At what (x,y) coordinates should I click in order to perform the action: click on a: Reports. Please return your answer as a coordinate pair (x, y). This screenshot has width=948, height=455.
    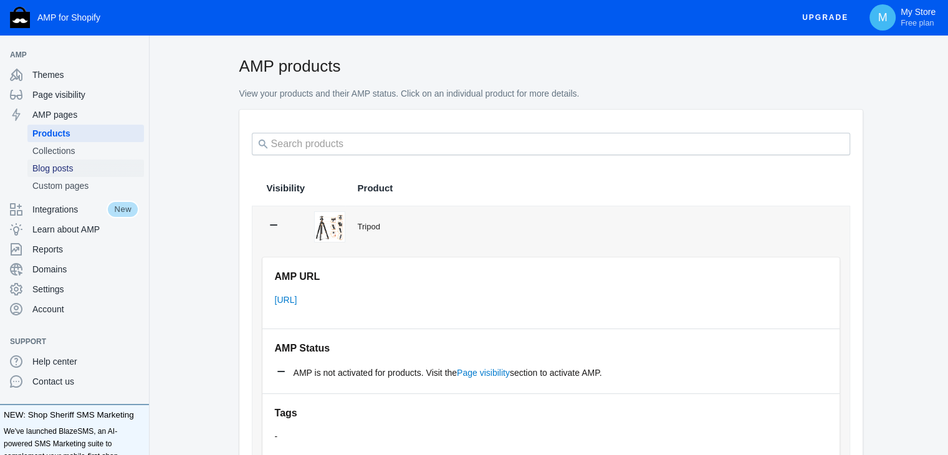
    Looking at the image, I should click on (74, 249).